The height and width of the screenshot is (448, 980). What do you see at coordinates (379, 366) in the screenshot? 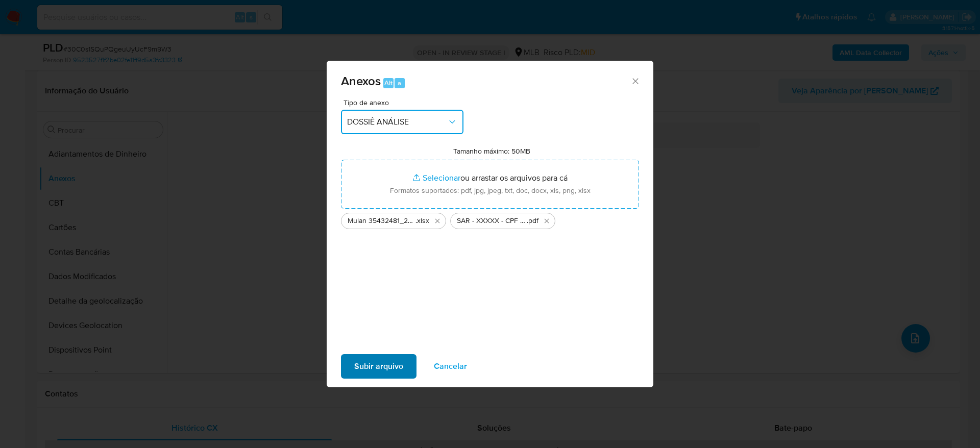
I see `button: Subir arquivo` at bounding box center [379, 366].